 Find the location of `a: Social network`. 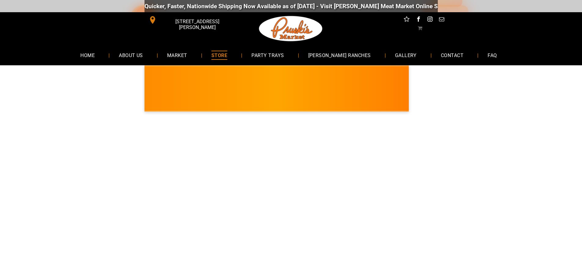

a: Social network is located at coordinates (406, 20).